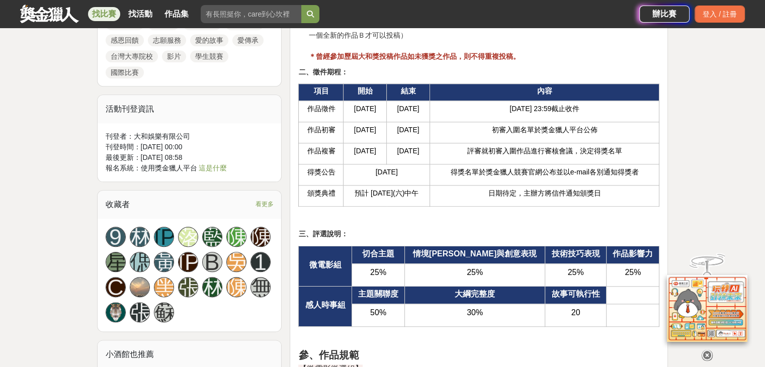 The height and width of the screenshot is (367, 765). I want to click on span: 50%, so click(378, 312).